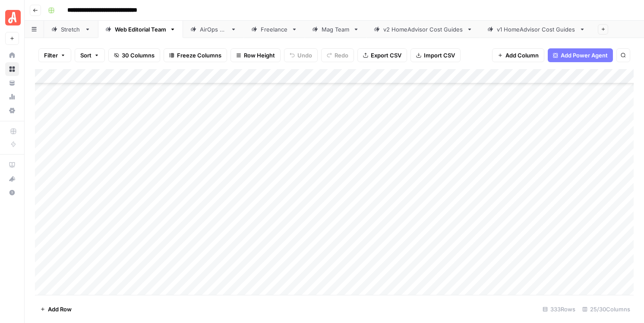 The height and width of the screenshot is (323, 644). I want to click on a: Your Data, so click(12, 83).